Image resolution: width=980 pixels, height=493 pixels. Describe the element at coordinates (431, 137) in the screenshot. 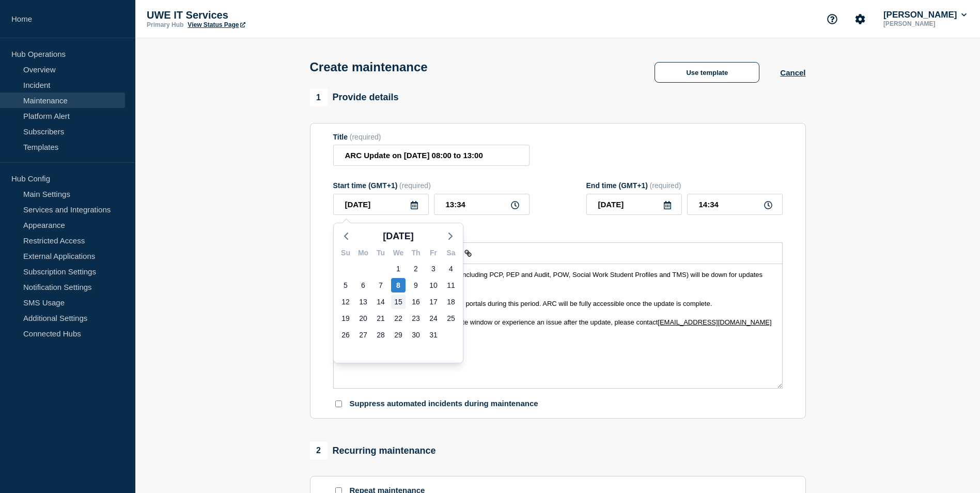

I see `div: Title` at that location.